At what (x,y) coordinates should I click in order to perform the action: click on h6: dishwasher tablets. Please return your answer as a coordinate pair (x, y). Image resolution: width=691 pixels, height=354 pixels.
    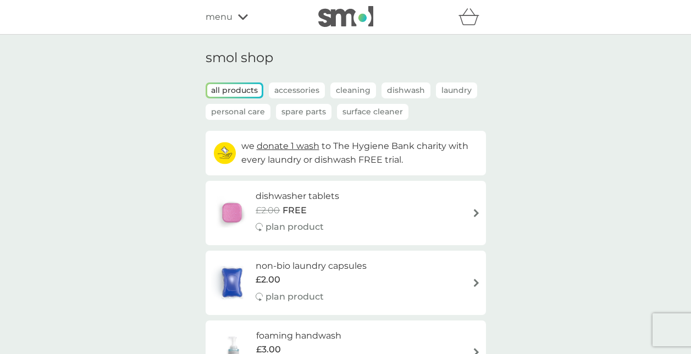
    Looking at the image, I should click on (297, 196).